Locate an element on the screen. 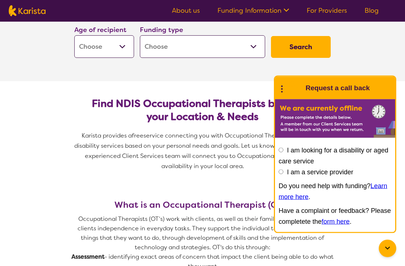 The width and height of the screenshot is (405, 266). label: Age of recipient is located at coordinates (100, 30).